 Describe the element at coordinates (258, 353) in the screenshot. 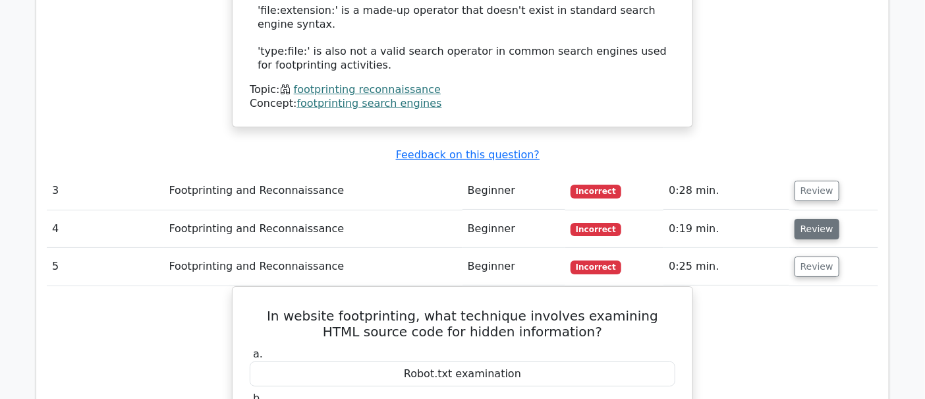

I see `span: a.` at that location.